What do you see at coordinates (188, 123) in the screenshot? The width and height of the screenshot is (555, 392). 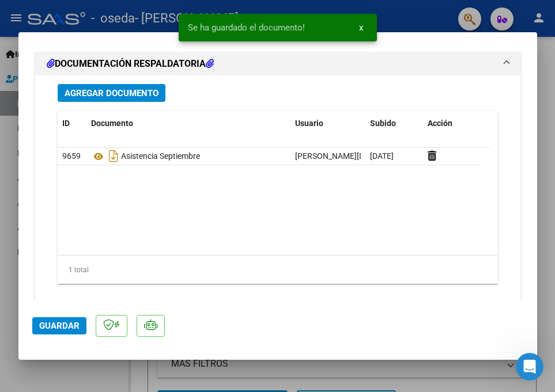 I see `datatable-header-cell: Documento` at bounding box center [188, 123].